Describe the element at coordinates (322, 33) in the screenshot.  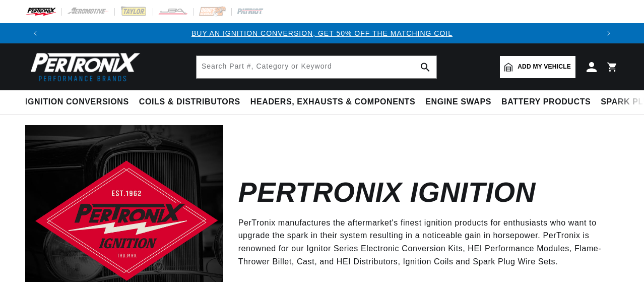
I see `div: 1 of 3` at that location.